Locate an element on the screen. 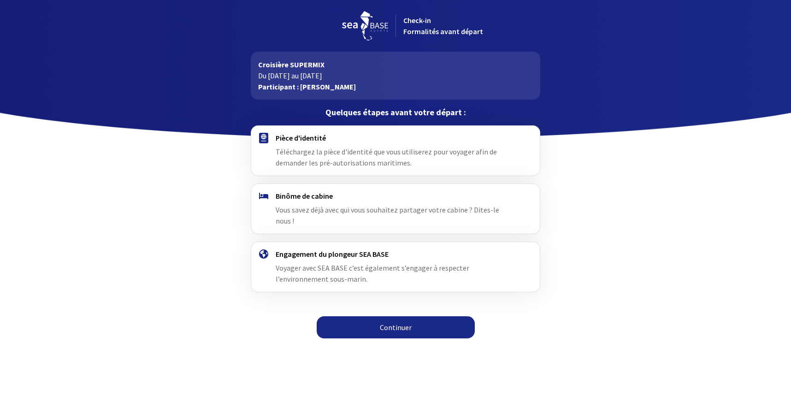 Image resolution: width=791 pixels, height=414 pixels. h4: Engagement du plongeur SEA BASE is located at coordinates (395, 254).